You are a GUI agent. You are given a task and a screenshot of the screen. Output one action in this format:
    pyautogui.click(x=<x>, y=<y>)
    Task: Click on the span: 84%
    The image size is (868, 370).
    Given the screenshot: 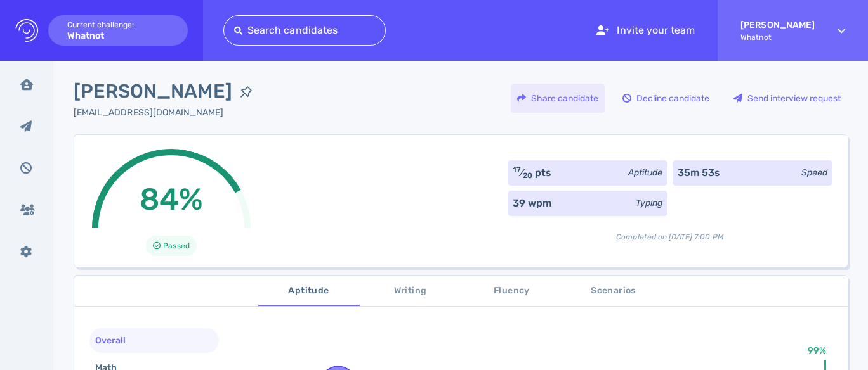 What is the action you would take?
    pyautogui.click(x=172, y=199)
    